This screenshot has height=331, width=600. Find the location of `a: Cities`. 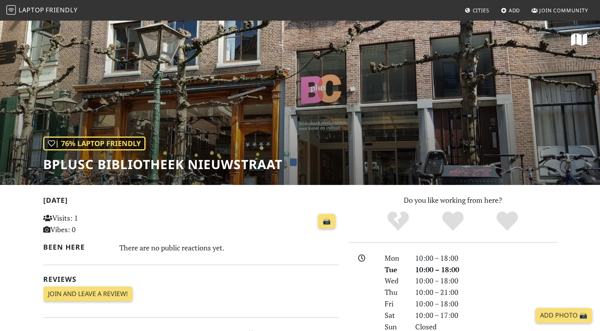

a: Cities is located at coordinates (477, 10).